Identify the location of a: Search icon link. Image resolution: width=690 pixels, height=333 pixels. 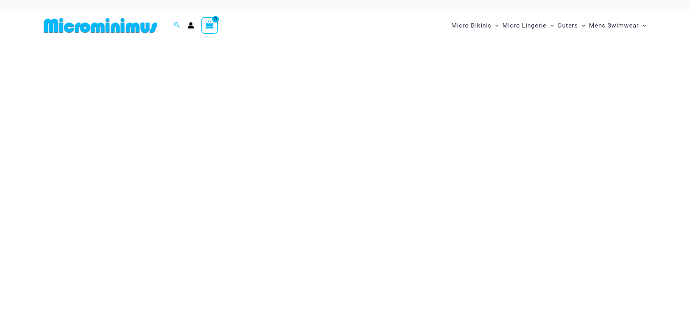
(177, 25).